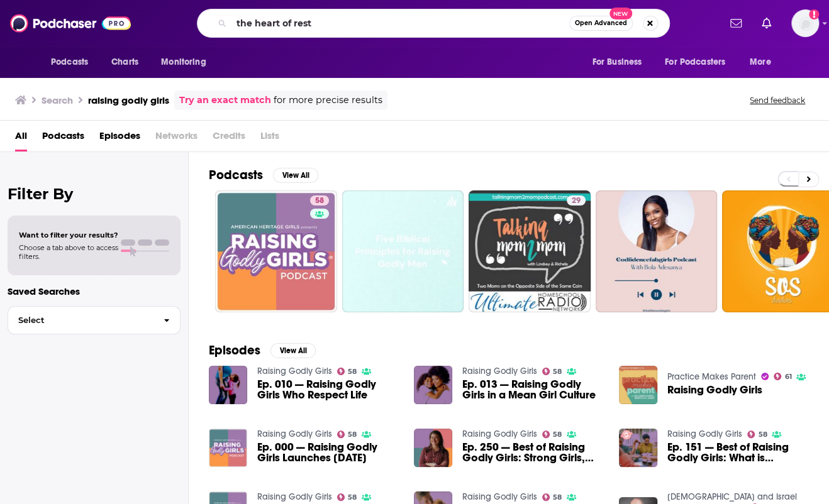 The width and height of the screenshot is (829, 504). I want to click on div: Search podcasts, credits, & more..., so click(434, 24).